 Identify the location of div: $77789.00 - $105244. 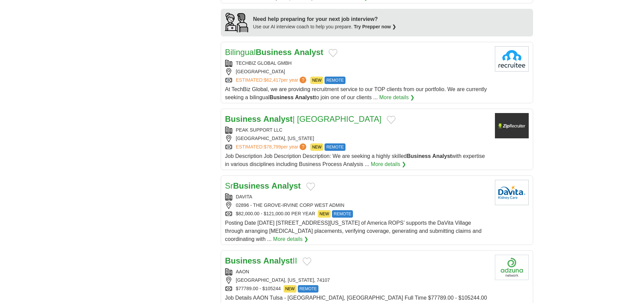
(358, 289).